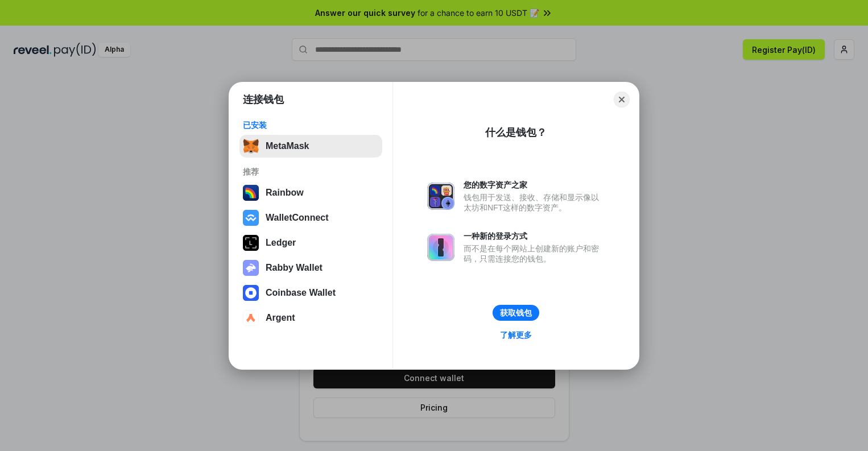 The image size is (868, 451). I want to click on button: 获取钱包, so click(516, 313).